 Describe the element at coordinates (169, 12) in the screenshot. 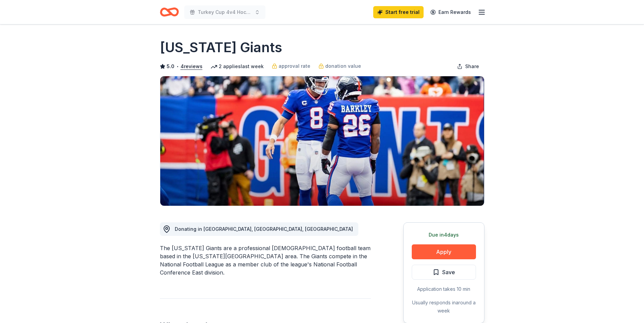

I see `a: Home` at that location.